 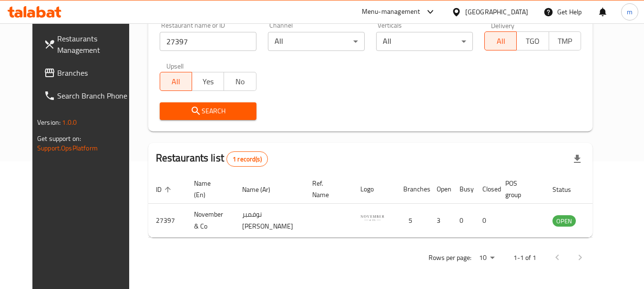 I want to click on a: Branches, so click(x=88, y=73).